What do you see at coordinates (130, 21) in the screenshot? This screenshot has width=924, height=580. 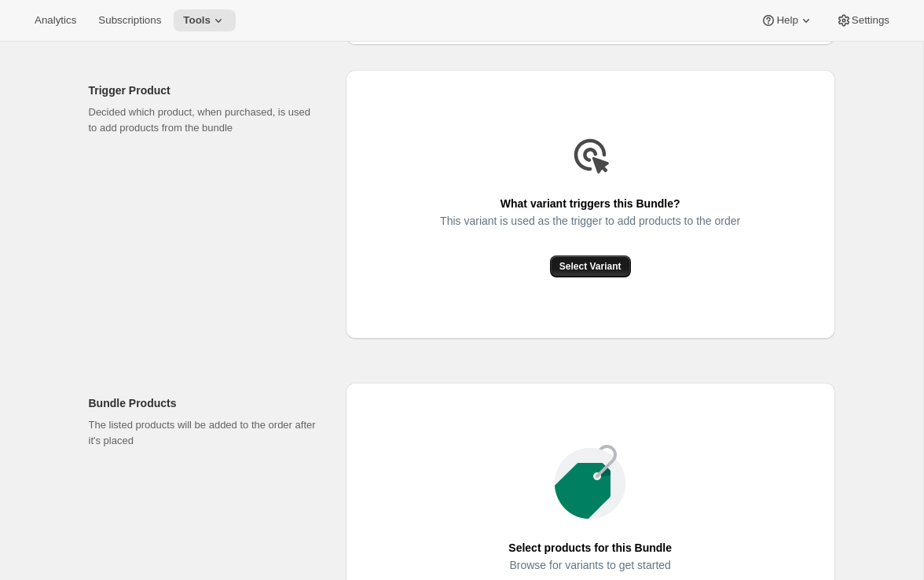 I see `span: Subscriptions` at bounding box center [130, 21].